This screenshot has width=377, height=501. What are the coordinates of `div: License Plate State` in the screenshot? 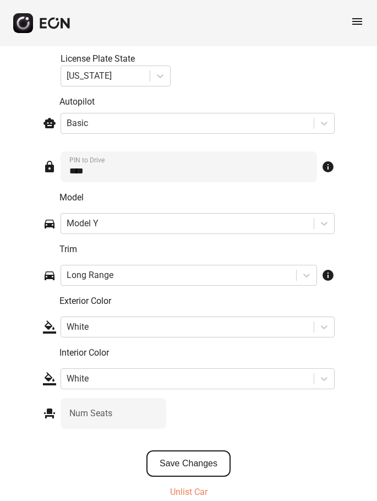 It's located at (116, 59).